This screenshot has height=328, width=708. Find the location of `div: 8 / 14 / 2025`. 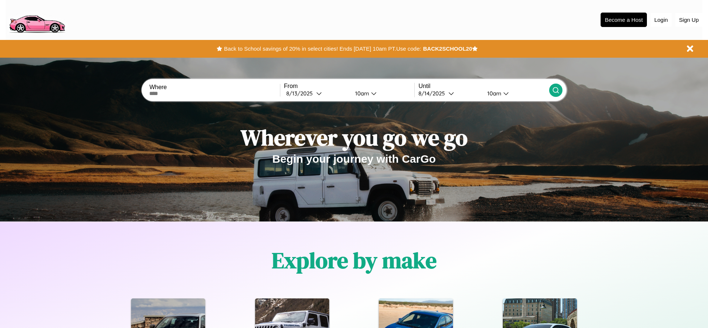

div: 8 / 14 / 2025 is located at coordinates (433, 93).